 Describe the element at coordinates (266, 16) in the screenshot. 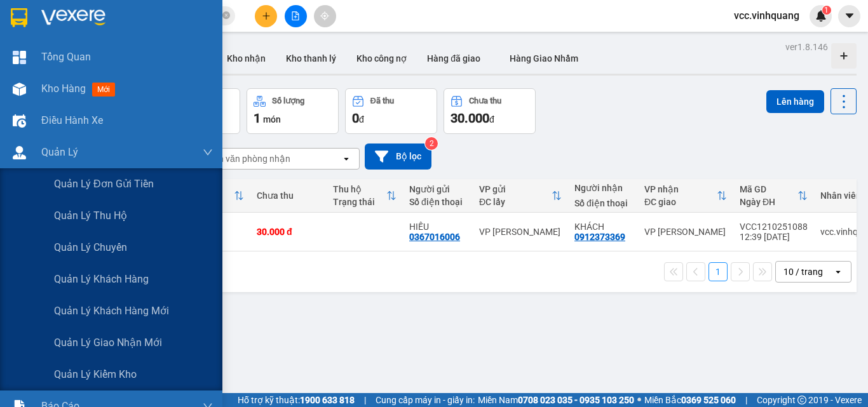

I see `span: plus` at that location.